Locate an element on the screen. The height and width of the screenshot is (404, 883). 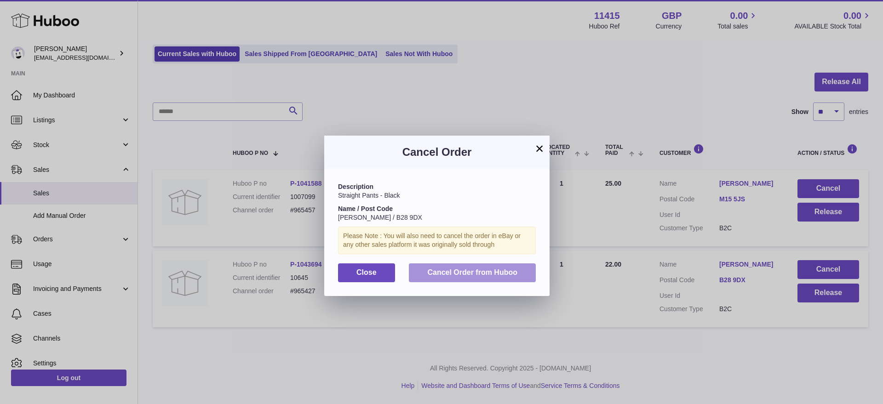
strong: Description is located at coordinates (356, 187).